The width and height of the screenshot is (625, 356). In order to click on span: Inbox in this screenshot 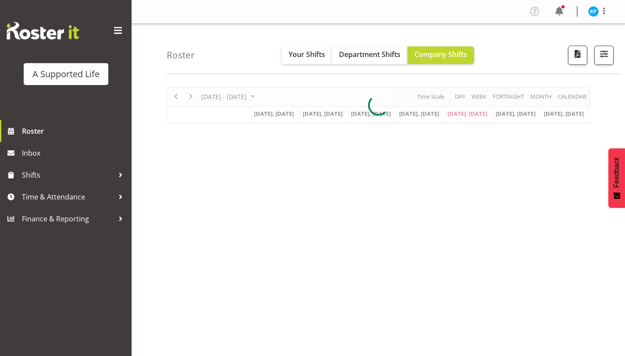, I will do `click(75, 153)`.